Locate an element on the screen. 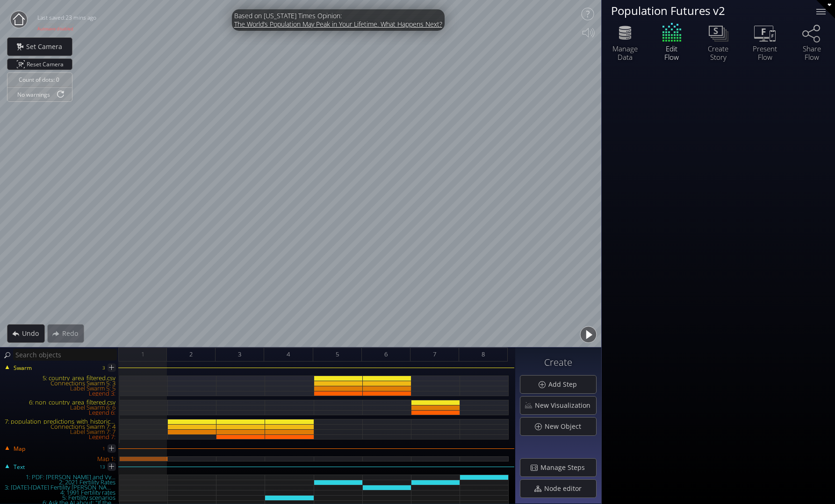 The image size is (835, 504). input: Search objects is located at coordinates (65, 355).